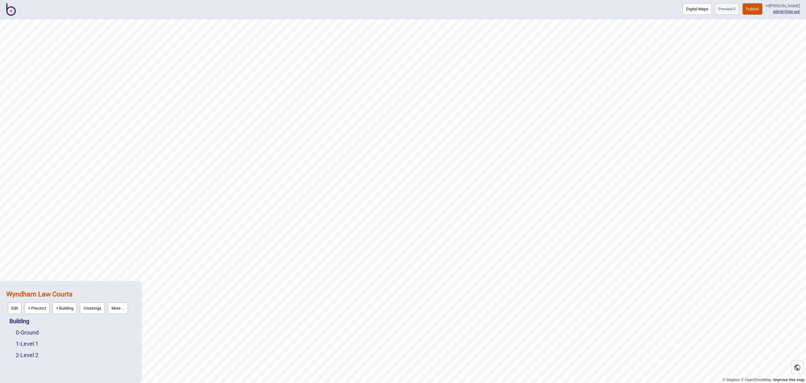 This screenshot has height=383, width=806. What do you see at coordinates (11, 9) in the screenshot?
I see `img: BindiMaps CMS` at bounding box center [11, 9].